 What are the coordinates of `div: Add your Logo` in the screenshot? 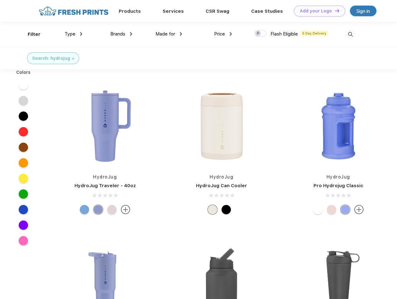 It's located at (316, 11).